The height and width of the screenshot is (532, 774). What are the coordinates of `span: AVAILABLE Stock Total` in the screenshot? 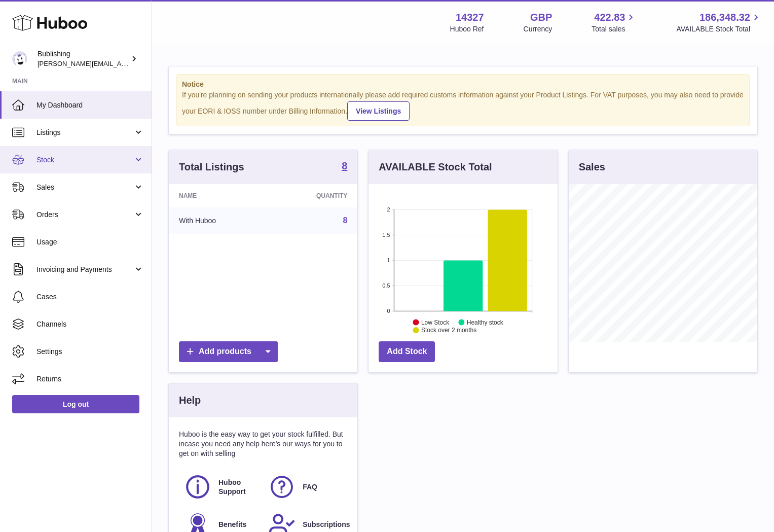 It's located at (719, 29).